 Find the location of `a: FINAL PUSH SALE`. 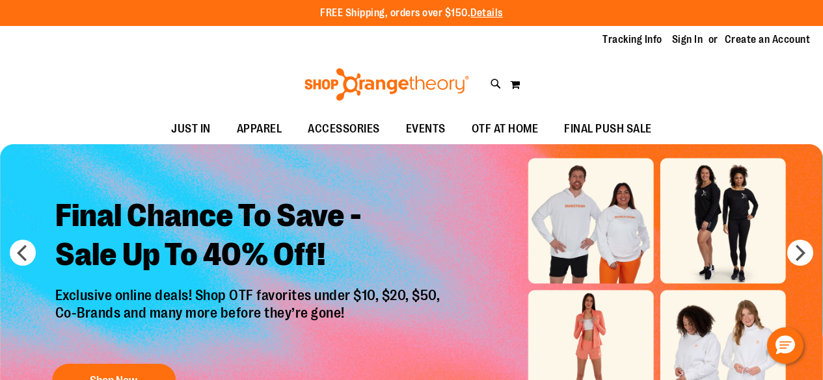

a: FINAL PUSH SALE is located at coordinates (607, 129).